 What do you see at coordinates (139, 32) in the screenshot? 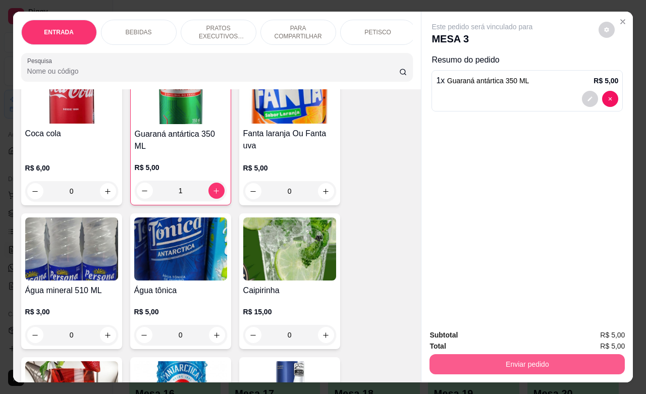
I see `p: BEBIDAS` at bounding box center [139, 32].